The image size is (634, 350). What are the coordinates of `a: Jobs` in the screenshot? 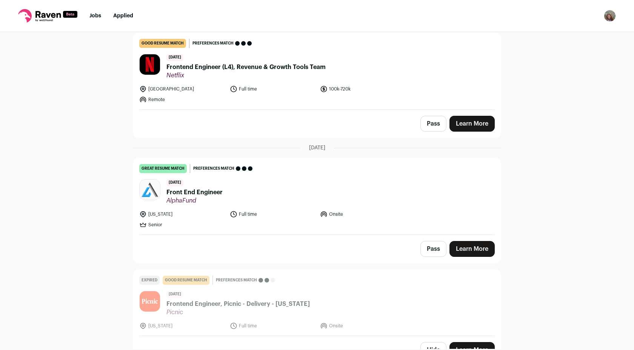 It's located at (95, 16).